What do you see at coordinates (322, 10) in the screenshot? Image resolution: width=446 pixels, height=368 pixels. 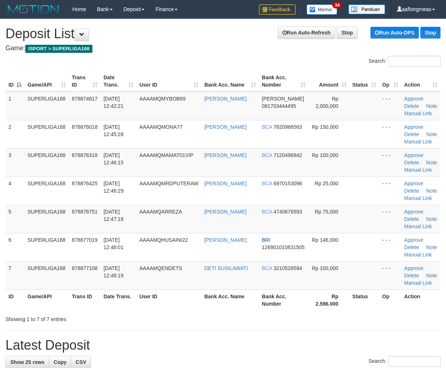 I see `img: Button%20Memo.svg` at bounding box center [322, 10].